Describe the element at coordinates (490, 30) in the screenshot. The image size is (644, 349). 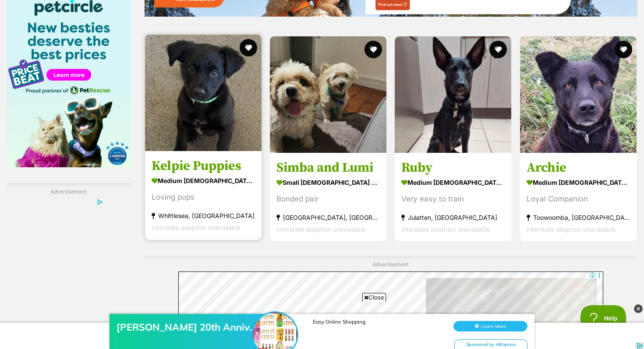
I see `button: Learn More` at that location.